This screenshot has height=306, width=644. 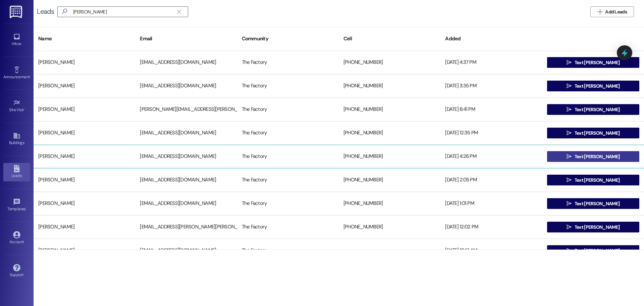 What do you see at coordinates (16, 205) in the screenshot?
I see `a: Templates •` at bounding box center [16, 205].